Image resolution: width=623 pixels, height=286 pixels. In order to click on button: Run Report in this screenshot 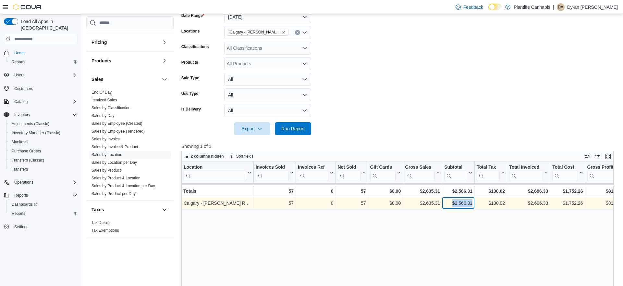, I will do `click(293, 129)`.